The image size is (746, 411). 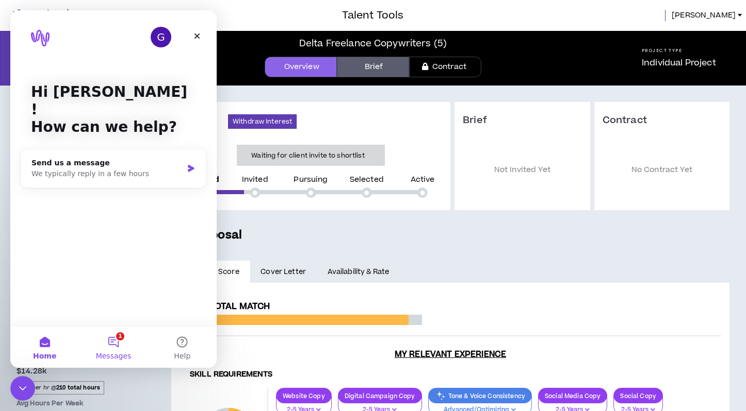 What do you see at coordinates (96, 153) in the screenshot?
I see `div: Send us a message` at bounding box center [96, 153].